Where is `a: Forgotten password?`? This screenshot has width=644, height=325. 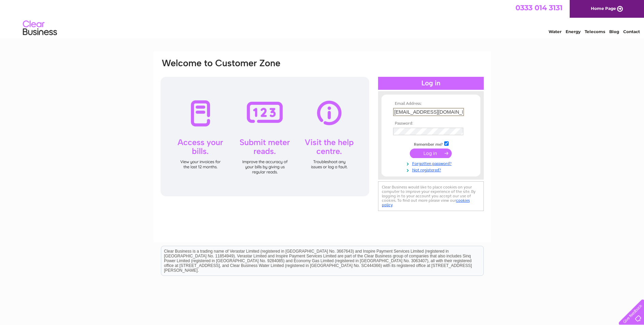
a: Forgotten password? is located at coordinates (431, 163).